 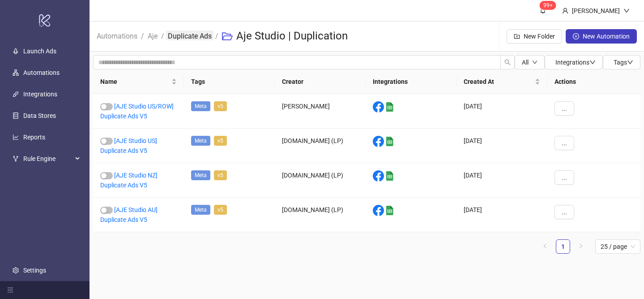 What do you see at coordinates (539, 36) in the screenshot?
I see `span: New Folder` at bounding box center [539, 36].